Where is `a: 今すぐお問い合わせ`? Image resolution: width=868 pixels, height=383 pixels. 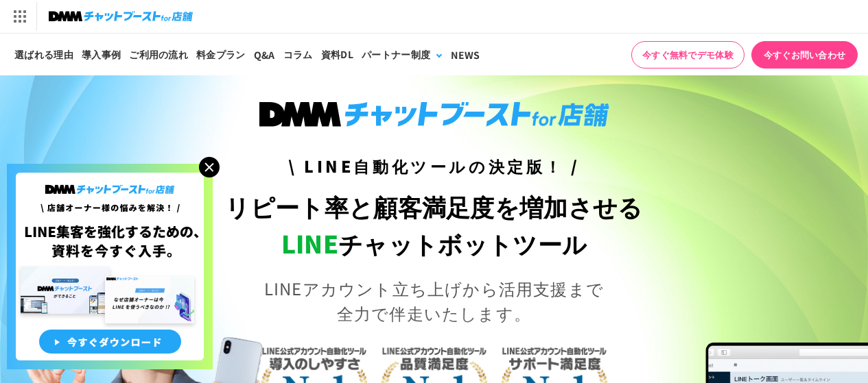 a: 今すぐお問い合わせ is located at coordinates (804, 55).